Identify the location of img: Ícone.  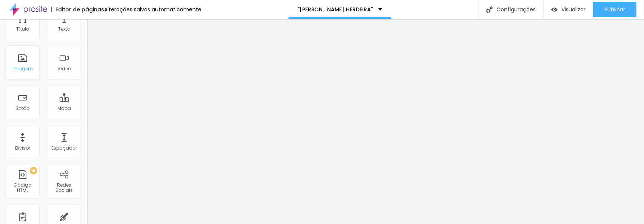
(489, 10).